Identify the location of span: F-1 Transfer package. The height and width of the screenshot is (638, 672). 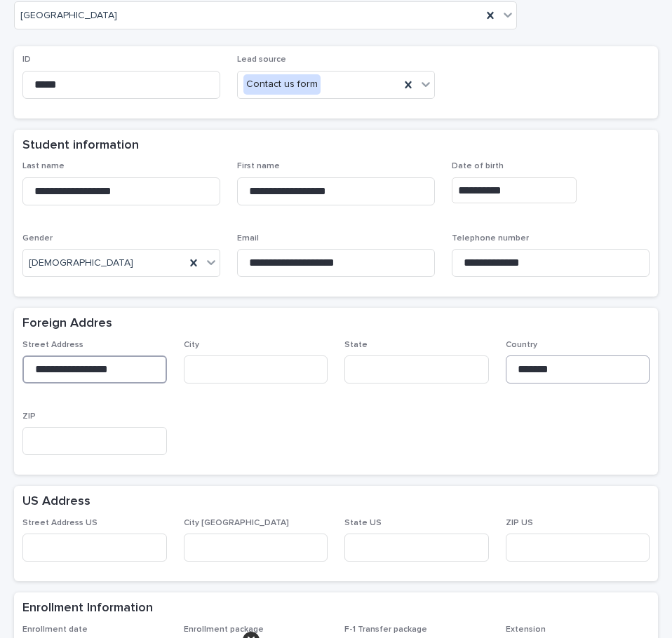
(385, 630).